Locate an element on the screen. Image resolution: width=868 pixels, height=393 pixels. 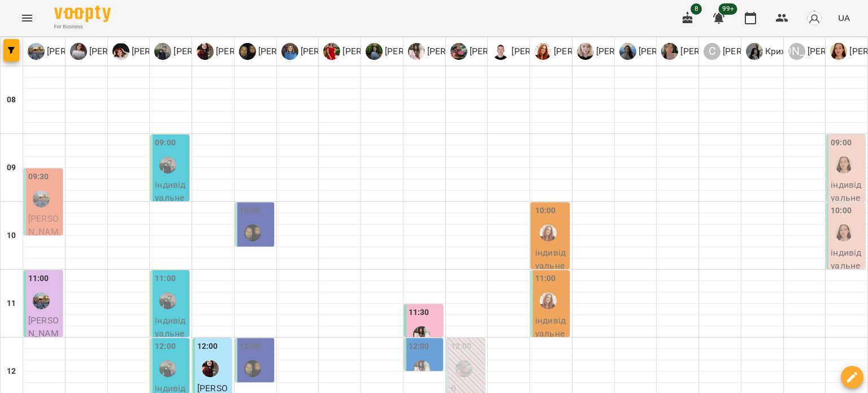
span: For Business is located at coordinates (83, 27).